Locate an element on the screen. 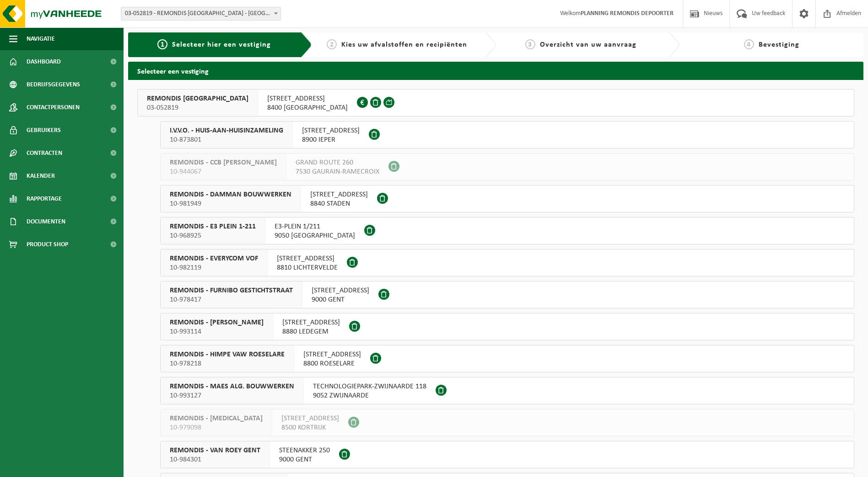 This screenshot has height=477, width=868. span: 1 is located at coordinates (163, 44).